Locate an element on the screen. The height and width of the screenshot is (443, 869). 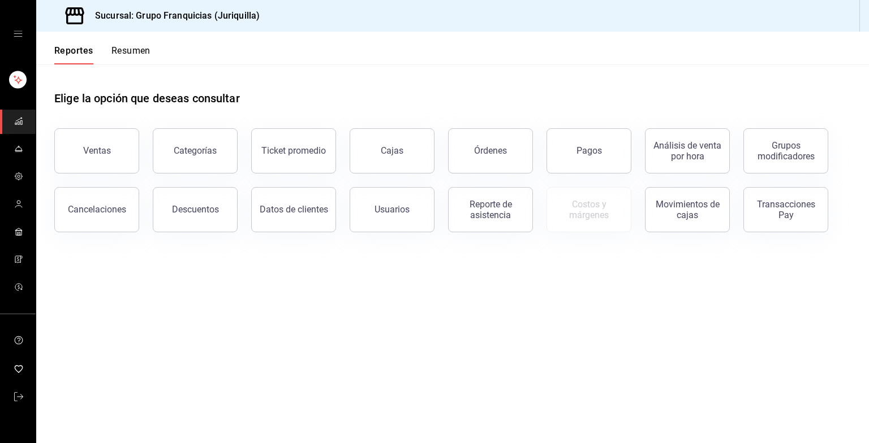
button: Descuentos is located at coordinates (195, 210).